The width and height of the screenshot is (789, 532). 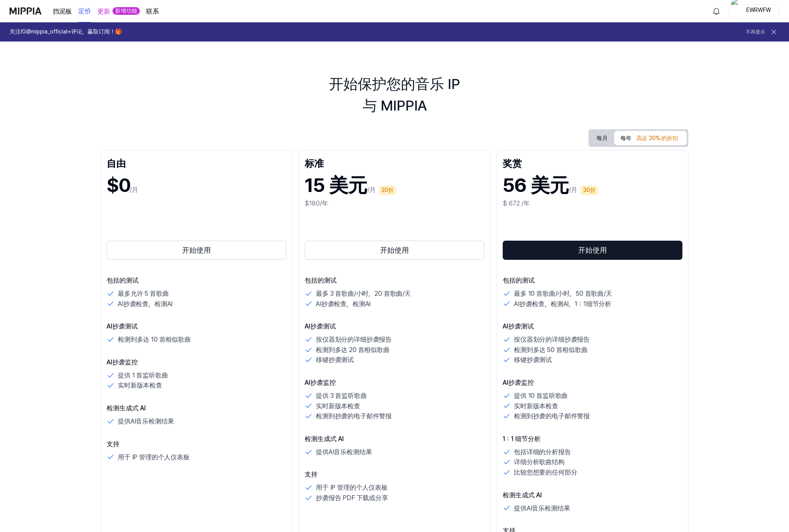 I want to click on h1: 15 美元, so click(x=336, y=185).